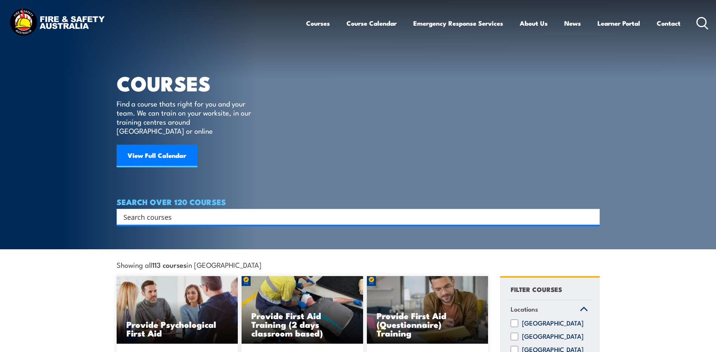 The width and height of the screenshot is (716, 352). I want to click on img: Provide First Aid (Blended Learning), so click(302, 310).